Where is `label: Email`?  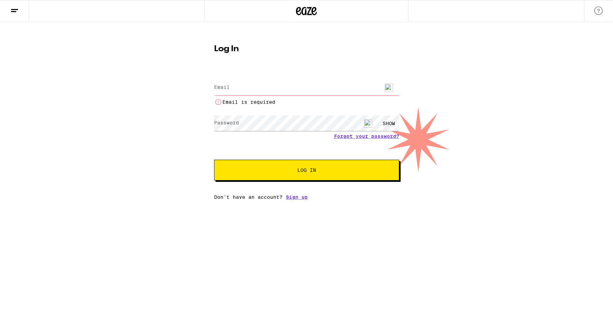 label: Email is located at coordinates (222, 87).